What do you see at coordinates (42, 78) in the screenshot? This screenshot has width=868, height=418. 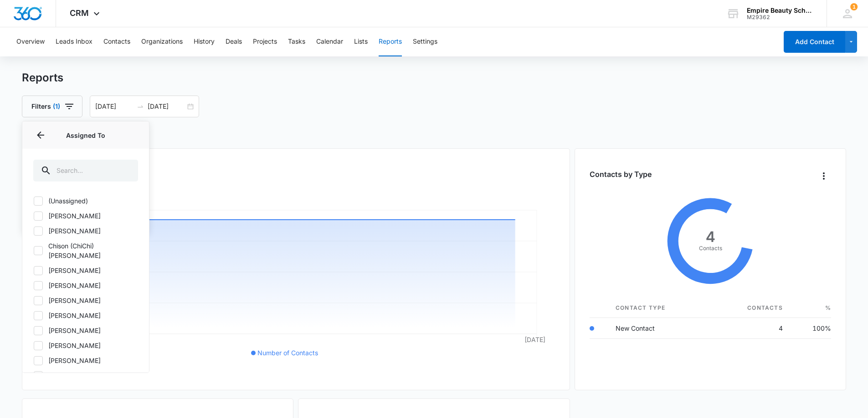 I see `h1: Reports` at bounding box center [42, 78].